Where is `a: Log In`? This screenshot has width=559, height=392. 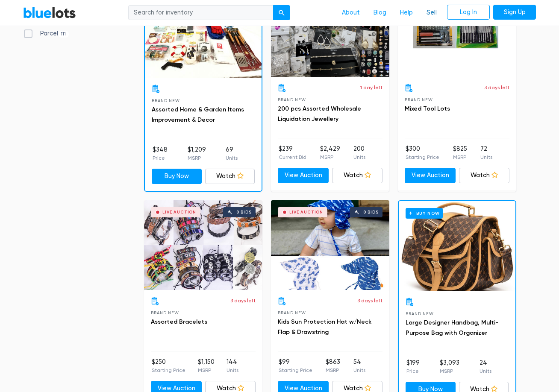 a: Log In is located at coordinates (468, 13).